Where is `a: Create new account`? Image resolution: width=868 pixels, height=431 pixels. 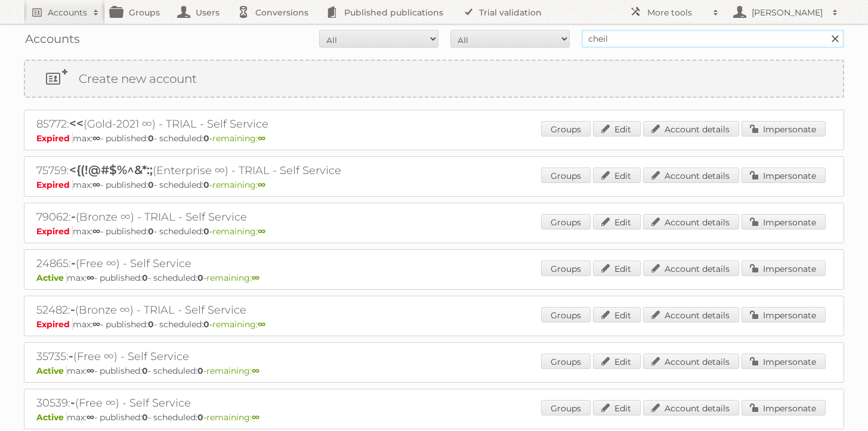
a: Create new account is located at coordinates (434, 79).